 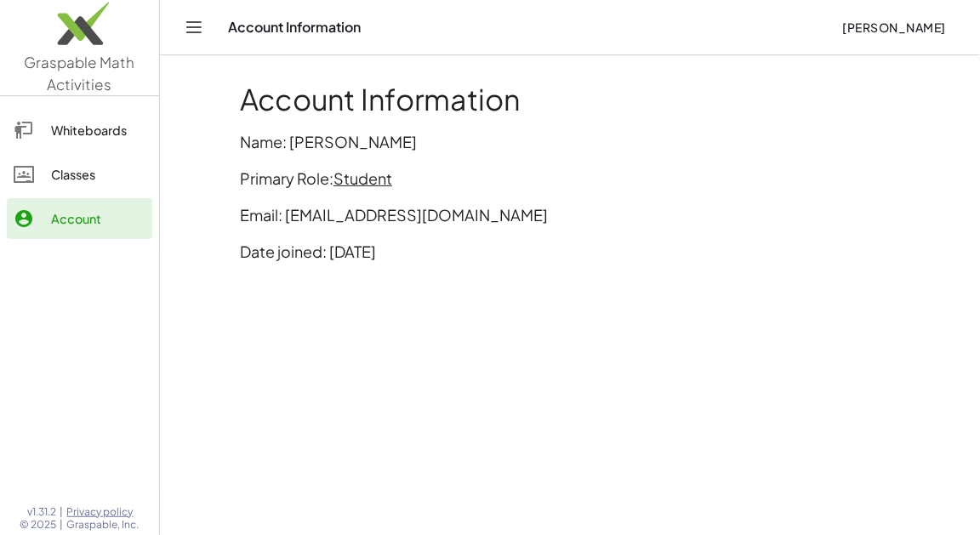 What do you see at coordinates (569, 99) in the screenshot?
I see `h1: Account Information` at bounding box center [569, 99].